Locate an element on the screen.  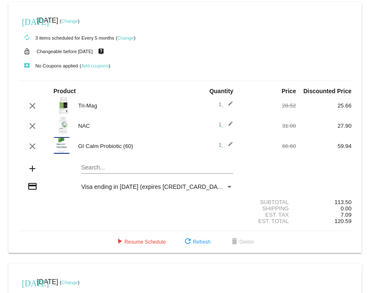
div: 25.66 is located at coordinates (324, 105).